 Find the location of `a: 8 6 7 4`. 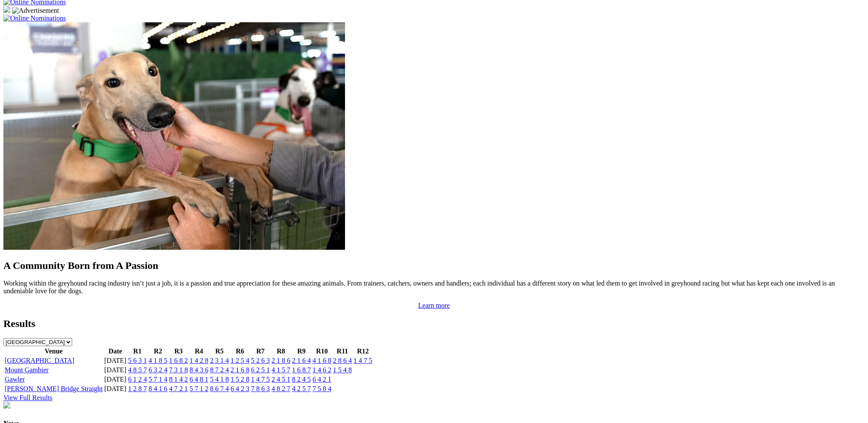

a: 8 6 7 4 is located at coordinates (220, 388).